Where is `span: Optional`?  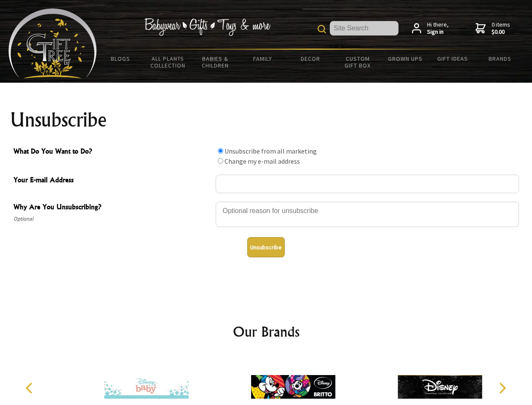
span: Optional is located at coordinates (113, 219).